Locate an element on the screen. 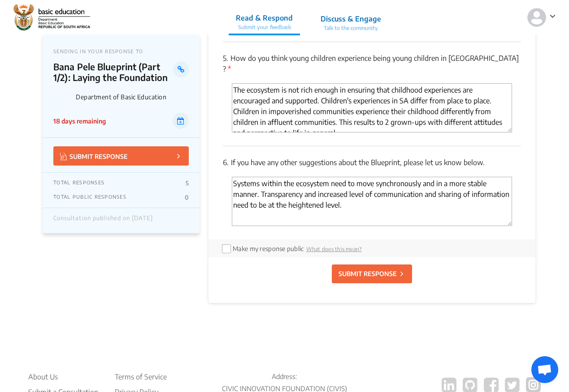 This screenshot has height=392, width=569. img: Department of Basic Education logo is located at coordinates (63, 97).